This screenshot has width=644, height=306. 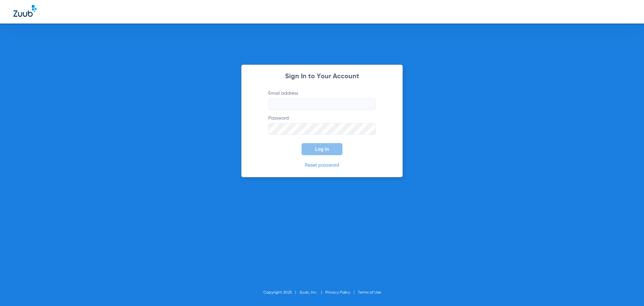 I want to click on li: Copyright 2025, so click(x=281, y=292).